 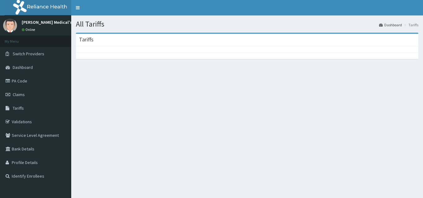 I want to click on a: Dashboard, so click(x=390, y=25).